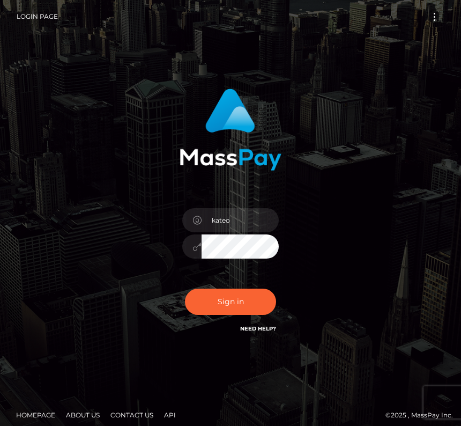 This screenshot has width=461, height=426. I want to click on a: Need Help?, so click(258, 328).